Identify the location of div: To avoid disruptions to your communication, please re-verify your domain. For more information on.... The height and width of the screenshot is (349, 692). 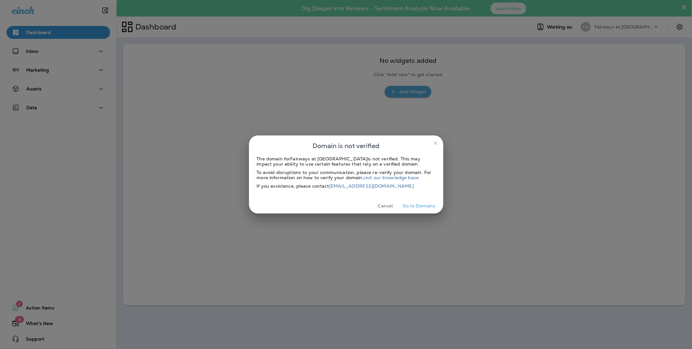
(346, 175).